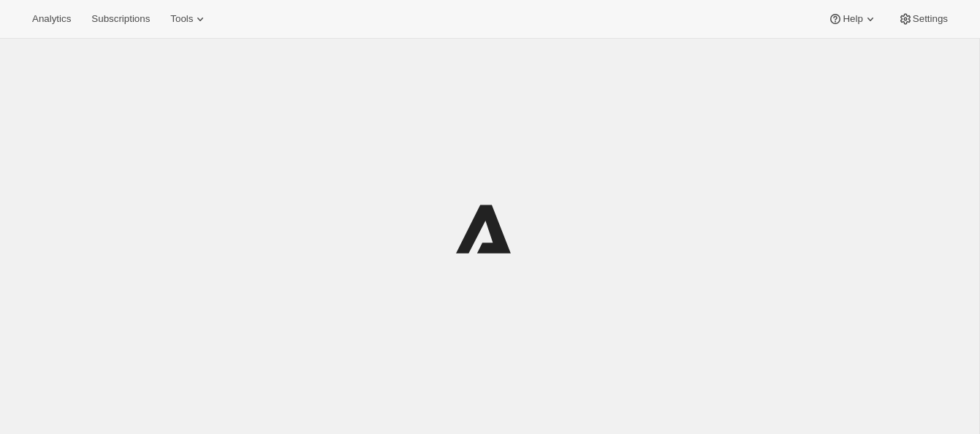 This screenshot has height=434, width=980. Describe the element at coordinates (121, 19) in the screenshot. I see `span: Subscriptions` at that location.